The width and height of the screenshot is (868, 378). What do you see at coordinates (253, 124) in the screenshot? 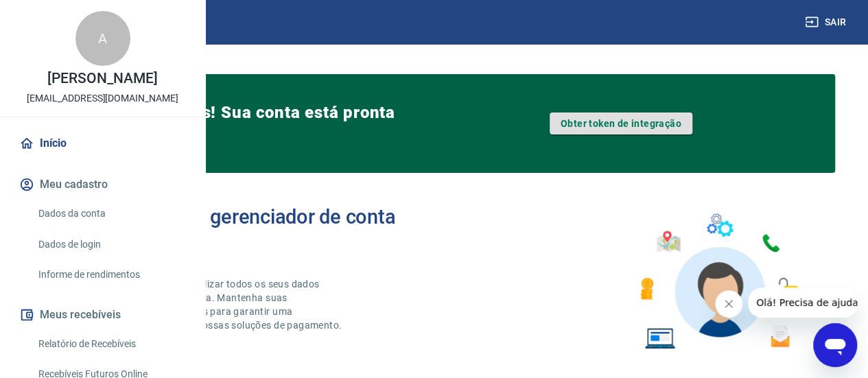
I see `span: Boas notícias! Sua conta está pronta para vender.` at bounding box center [253, 124].